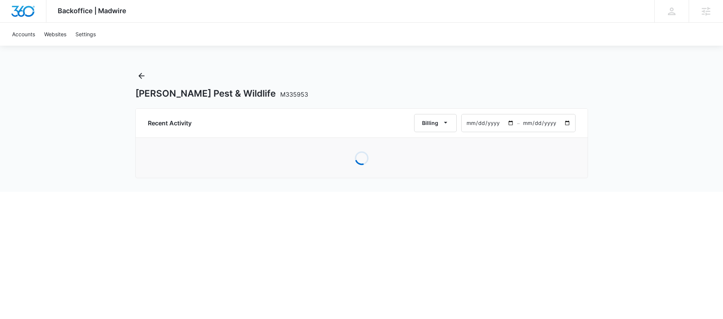  What do you see at coordinates (23, 34) in the screenshot?
I see `a: Accounts` at bounding box center [23, 34].